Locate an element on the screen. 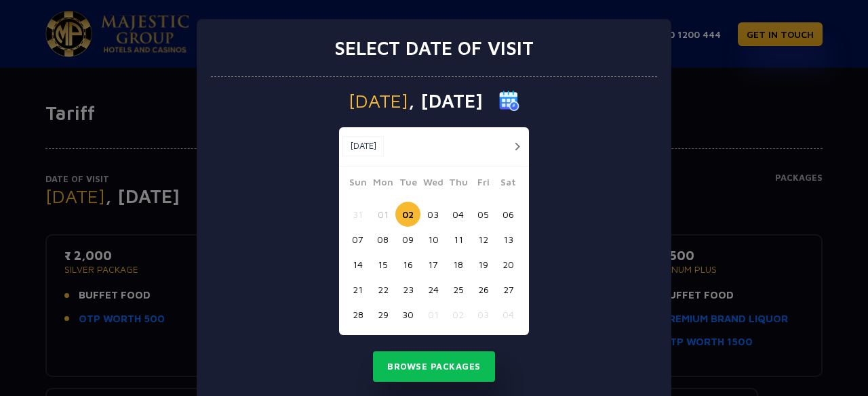 Image resolution: width=868 pixels, height=396 pixels. button: 10 is located at coordinates (433, 240).